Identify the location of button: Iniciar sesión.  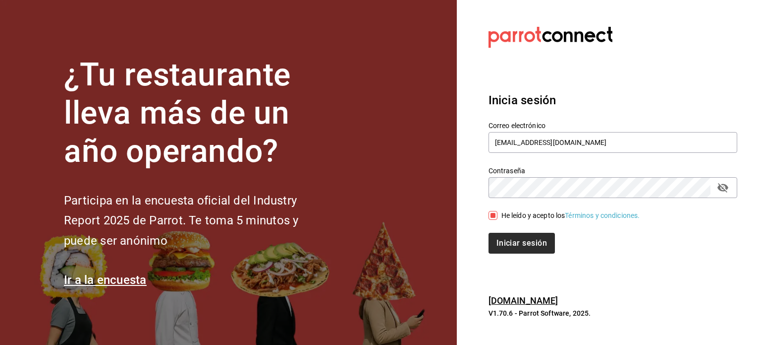
(522, 243).